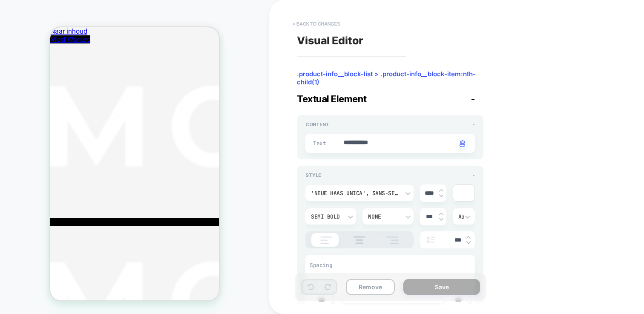  What do you see at coordinates (464, 216) in the screenshot?
I see `div: Aa` at bounding box center [464, 216].